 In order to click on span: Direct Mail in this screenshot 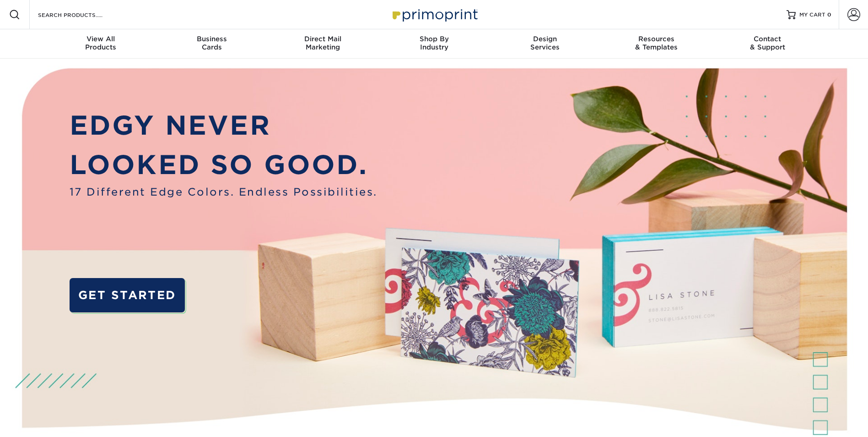, I will do `click(322, 39)`.